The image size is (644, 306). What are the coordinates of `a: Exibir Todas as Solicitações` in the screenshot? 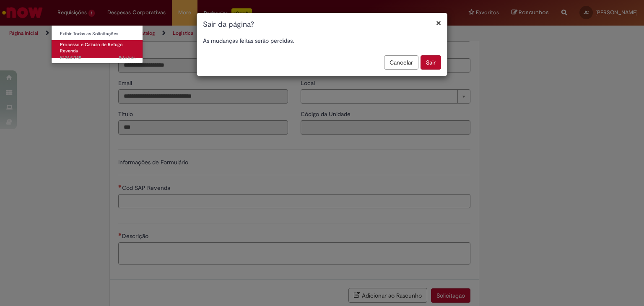 It's located at (97, 34).